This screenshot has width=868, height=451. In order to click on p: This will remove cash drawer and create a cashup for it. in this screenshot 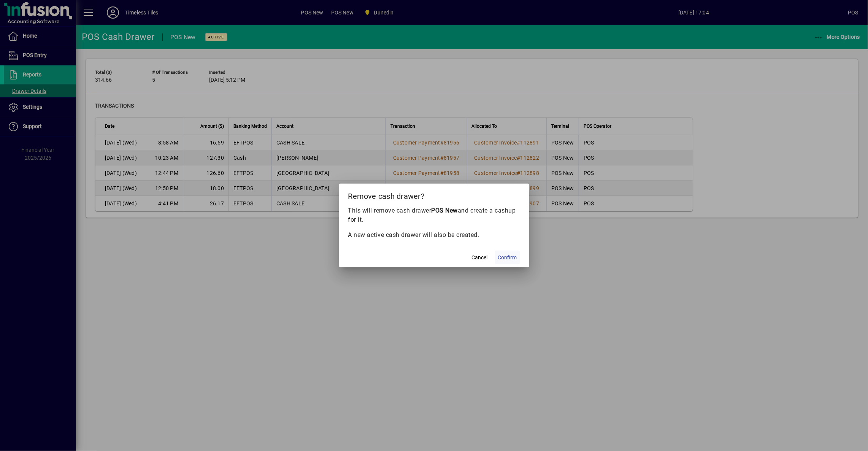, I will do `click(434, 215)`.